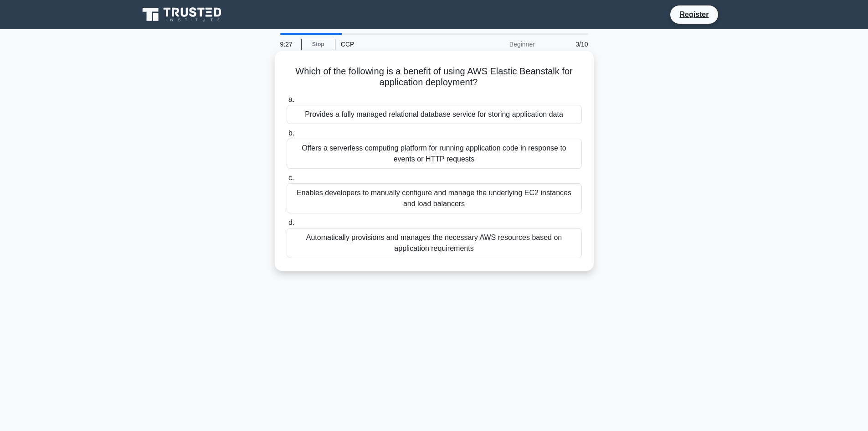 Image resolution: width=868 pixels, height=431 pixels. I want to click on div: 9:27, so click(288, 44).